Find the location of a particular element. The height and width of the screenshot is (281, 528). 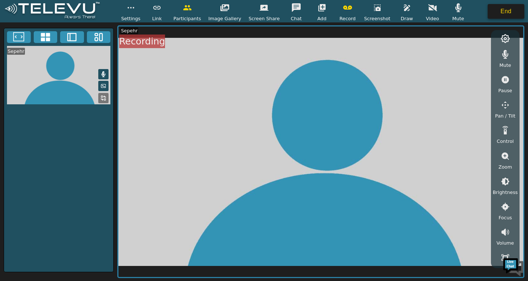

span: Image Gallery is located at coordinates (225, 18).